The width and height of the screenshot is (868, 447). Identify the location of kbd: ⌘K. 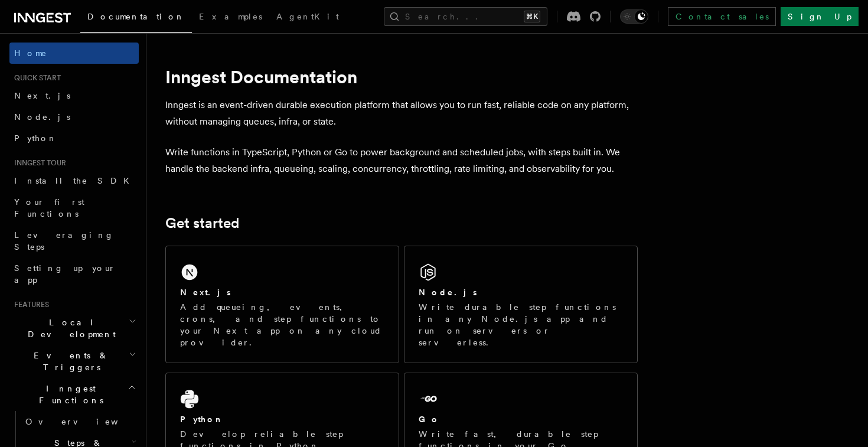
(532, 17).